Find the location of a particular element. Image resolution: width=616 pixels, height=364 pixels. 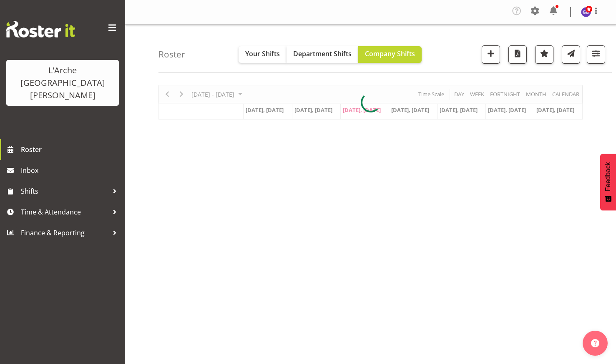

img: Rosterit website logo is located at coordinates (41, 29).